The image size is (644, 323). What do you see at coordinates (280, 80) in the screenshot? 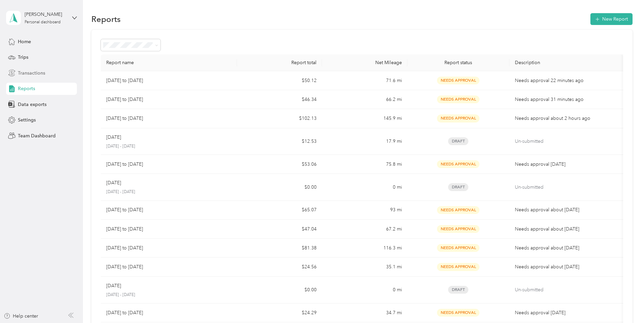
I see `td: $50.12` at bounding box center [280, 80].